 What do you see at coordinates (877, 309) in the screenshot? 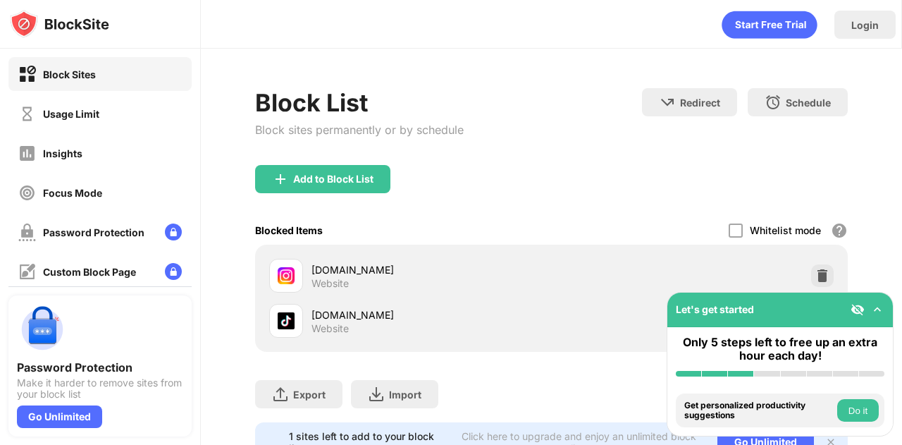
I see `img: omni-setup-toggle.svg` at bounding box center [877, 309].